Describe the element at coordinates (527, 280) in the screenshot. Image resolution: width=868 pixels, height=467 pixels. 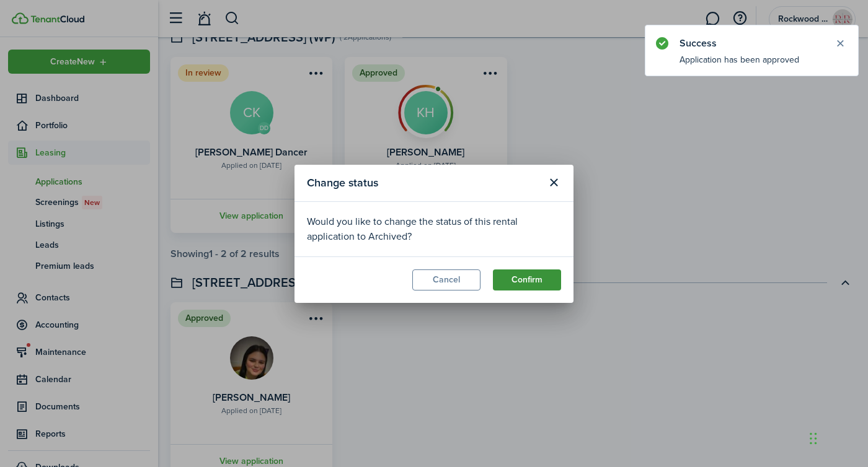
I see `button: Confirm` at that location.